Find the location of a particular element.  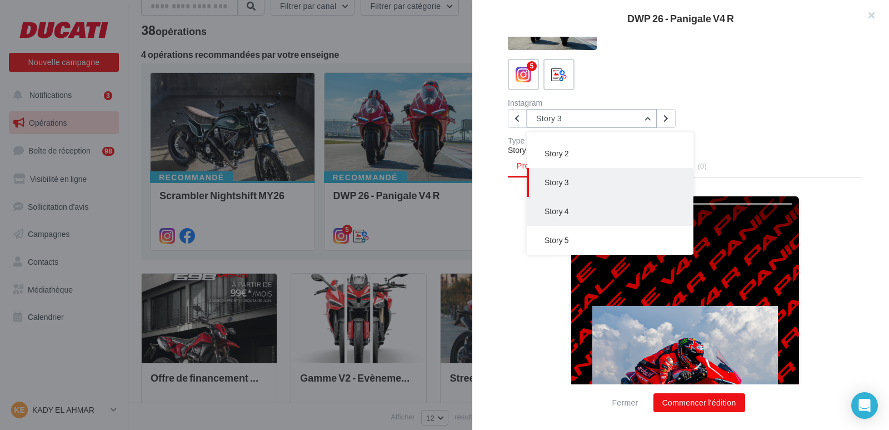

button: Fermer is located at coordinates (625, 402).